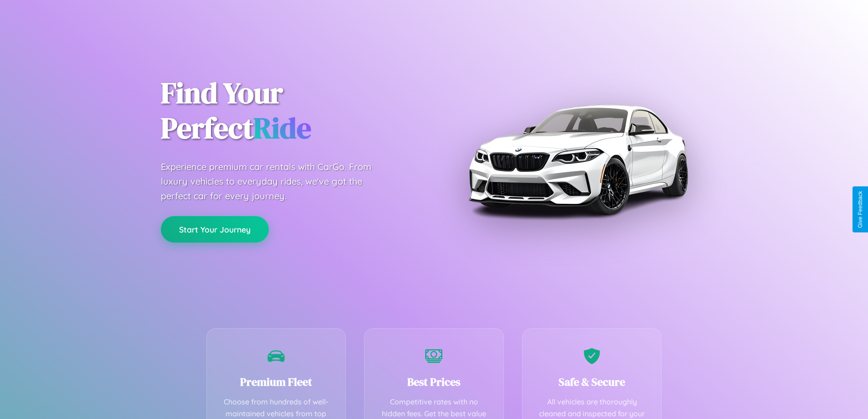  Describe the element at coordinates (215, 229) in the screenshot. I see `button: Start Your Journey` at that location.